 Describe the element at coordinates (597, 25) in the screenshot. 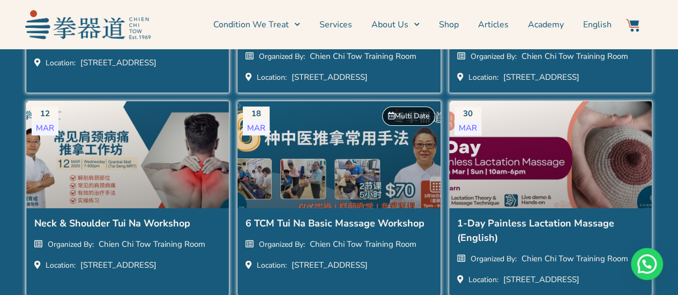

I see `span: English` at that location.